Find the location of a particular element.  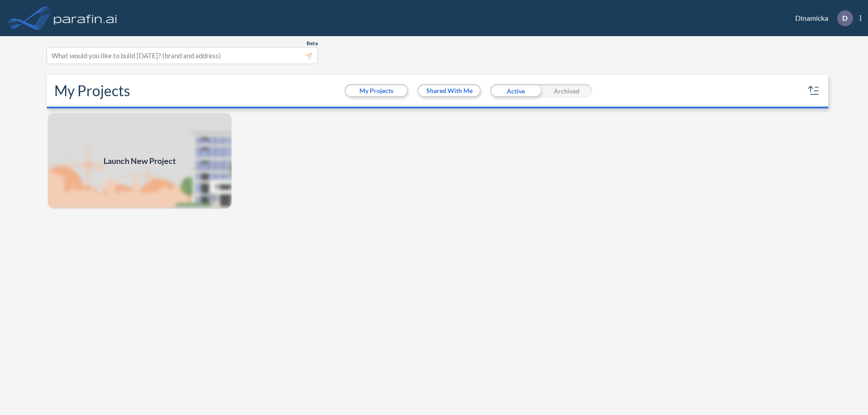

button: My Projects is located at coordinates (376, 91).